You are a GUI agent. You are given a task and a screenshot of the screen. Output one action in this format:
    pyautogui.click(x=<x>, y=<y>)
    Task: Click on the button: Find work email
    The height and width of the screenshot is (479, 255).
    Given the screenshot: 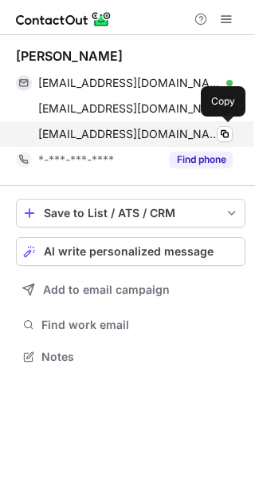 What is the action you would take?
    pyautogui.click(x=131, y=325)
    